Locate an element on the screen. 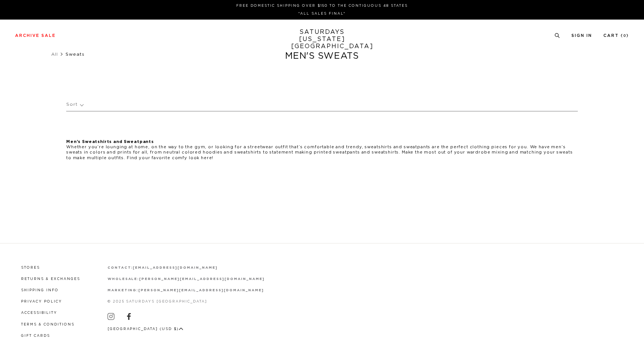 The height and width of the screenshot is (359, 644). strong: contact: is located at coordinates (120, 268).